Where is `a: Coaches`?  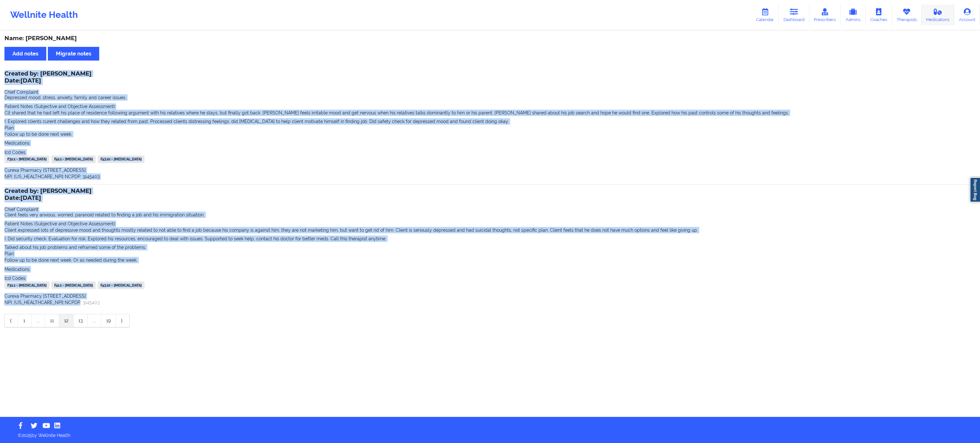
a: Coaches is located at coordinates (878, 15).